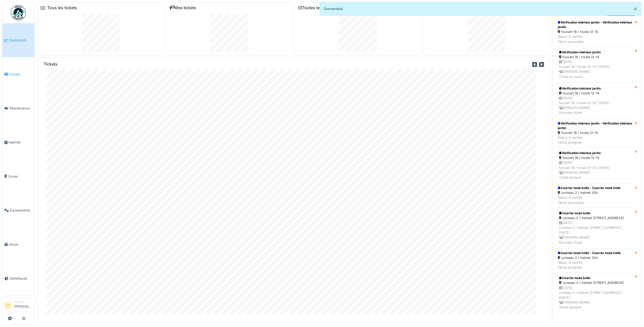 The image size is (644, 327). What do you see at coordinates (18, 13) in the screenshot?
I see `img: Badge_color-CXgf-gQk.svg` at bounding box center [18, 13].